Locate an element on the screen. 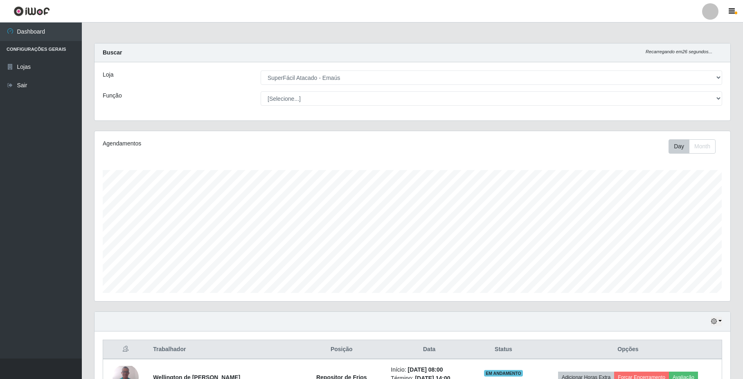  div: Agendamentos is located at coordinates (228, 143).